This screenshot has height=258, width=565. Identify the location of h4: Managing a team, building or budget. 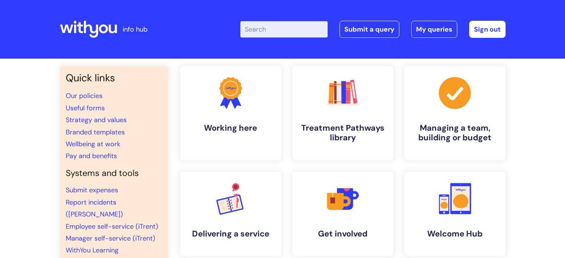
(455, 133).